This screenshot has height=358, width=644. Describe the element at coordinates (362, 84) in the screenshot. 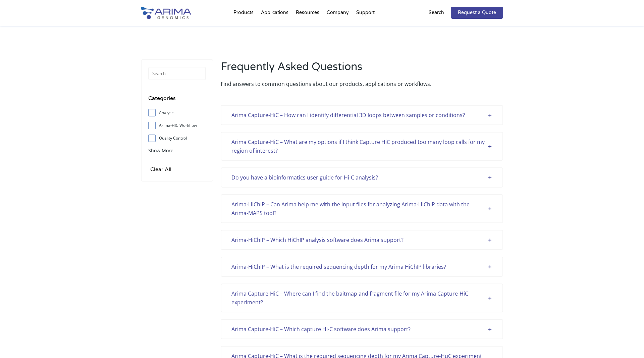

I see `p: Find answers to common questions about our products, applications or workflows.` at that location.